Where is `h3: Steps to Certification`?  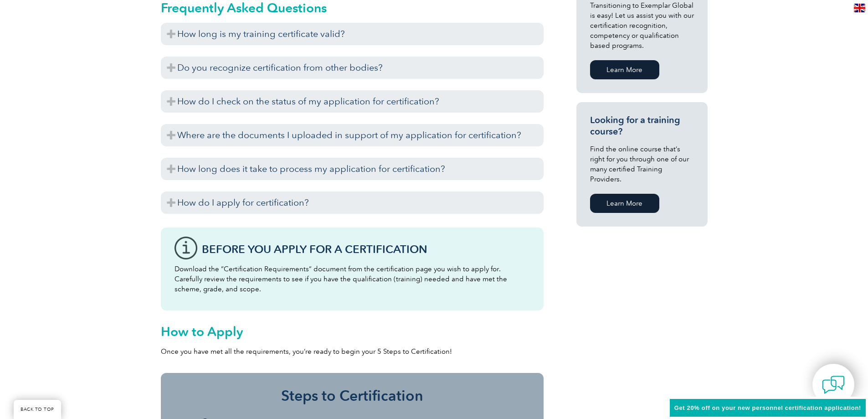 h3: Steps to Certification is located at coordinates (353, 395).